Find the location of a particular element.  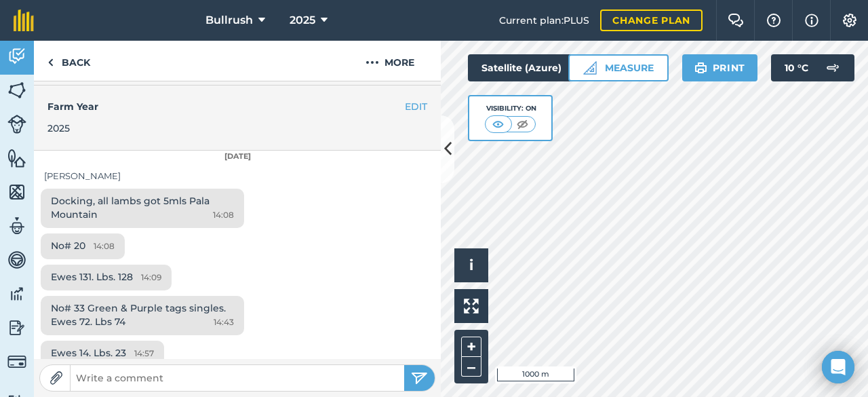

div: Ewes 131. Lbs. 128 is located at coordinates (105, 278).